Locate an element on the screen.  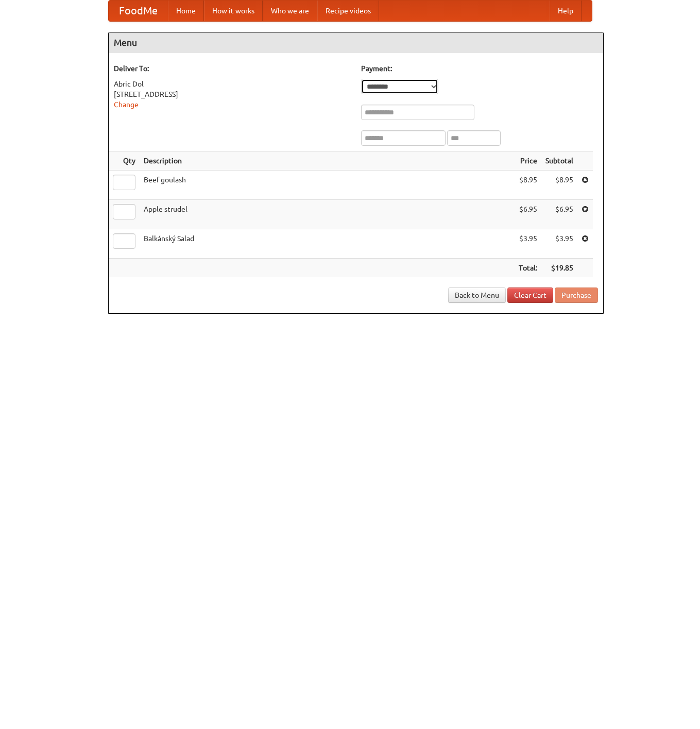
td: Beef goulash is located at coordinates (327, 185).